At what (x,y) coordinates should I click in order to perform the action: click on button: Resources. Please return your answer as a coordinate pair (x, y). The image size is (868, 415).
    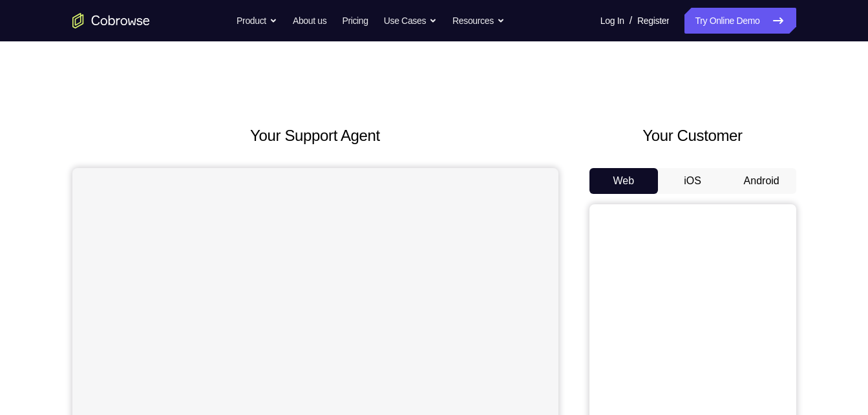
    Looking at the image, I should click on (479, 20).